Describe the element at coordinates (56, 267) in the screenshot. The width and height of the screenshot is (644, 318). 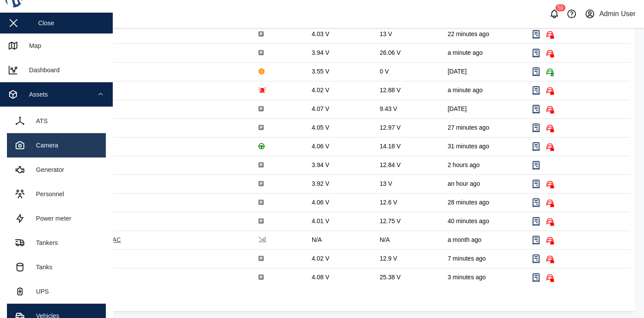
I see `a: Tanks` at that location.